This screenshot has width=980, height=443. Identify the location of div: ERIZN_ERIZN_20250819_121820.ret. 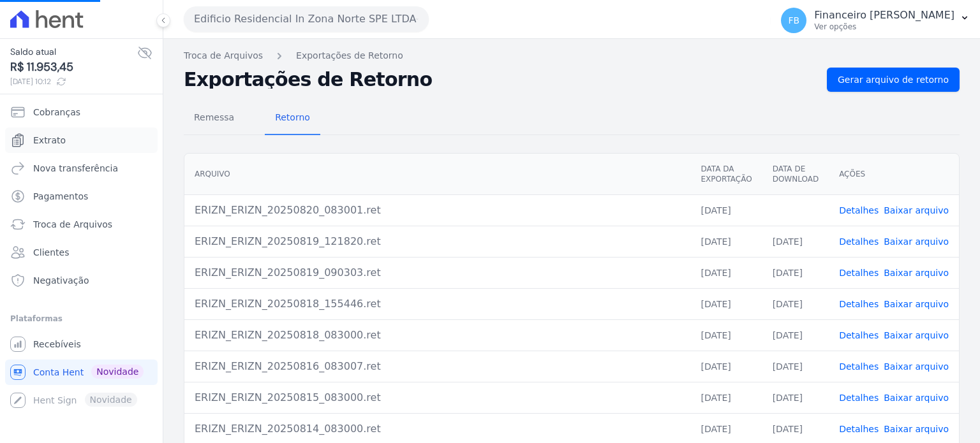
(436, 241).